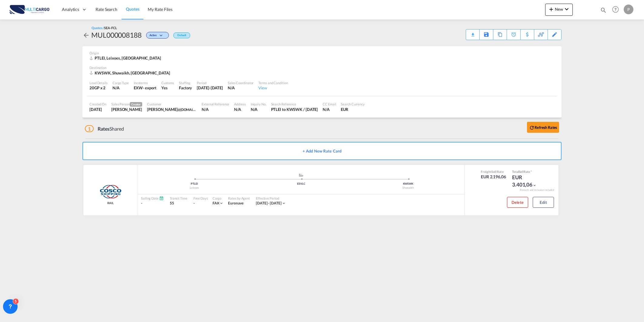  Describe the element at coordinates (194, 184) in the screenshot. I see `div: PTLEI` at that location.